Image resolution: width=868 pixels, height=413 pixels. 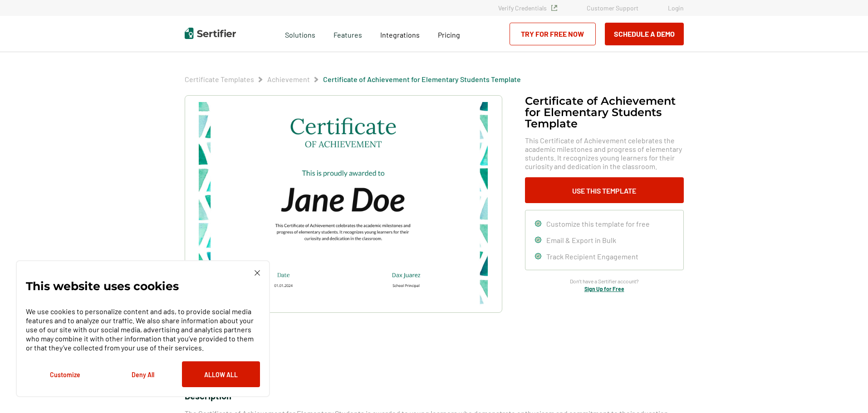 I want to click on button: Use This Template, so click(x=605, y=190).